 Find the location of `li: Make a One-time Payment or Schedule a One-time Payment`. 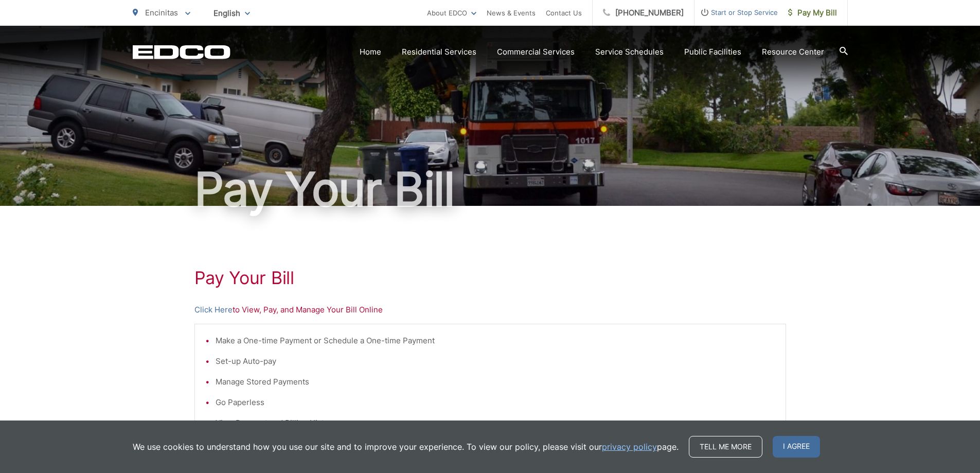

li: Make a One-time Payment or Schedule a One-time Payment is located at coordinates (496, 341).